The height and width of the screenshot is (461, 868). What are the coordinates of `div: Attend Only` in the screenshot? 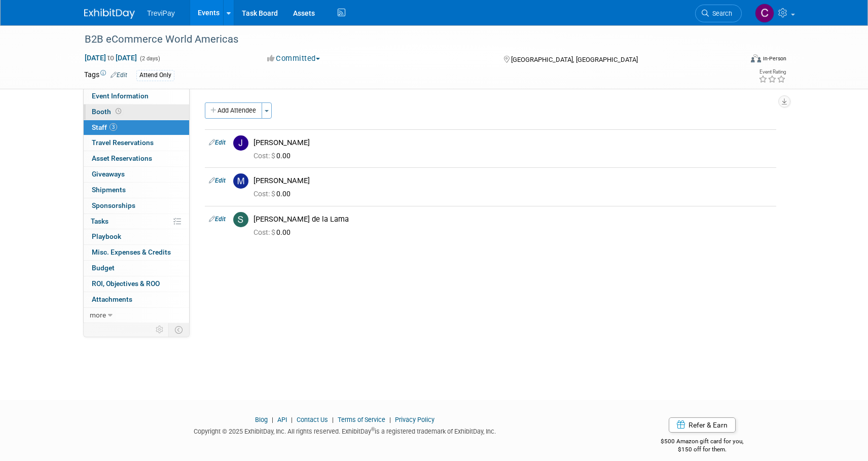 It's located at (155, 75).